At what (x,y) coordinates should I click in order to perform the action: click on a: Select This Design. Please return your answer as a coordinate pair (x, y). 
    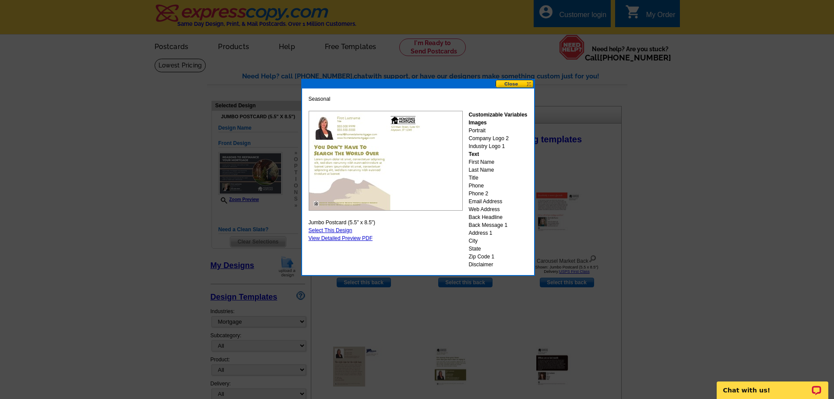
    Looking at the image, I should click on (330, 230).